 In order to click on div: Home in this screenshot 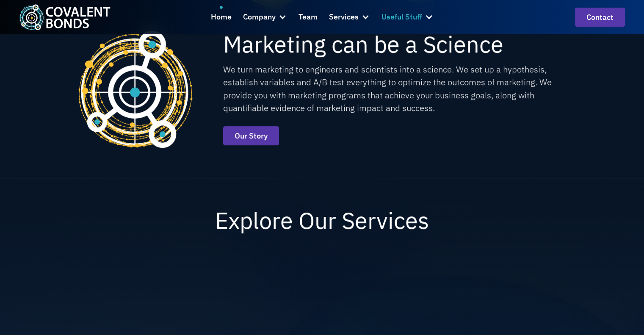, I will do `click(221, 17)`.